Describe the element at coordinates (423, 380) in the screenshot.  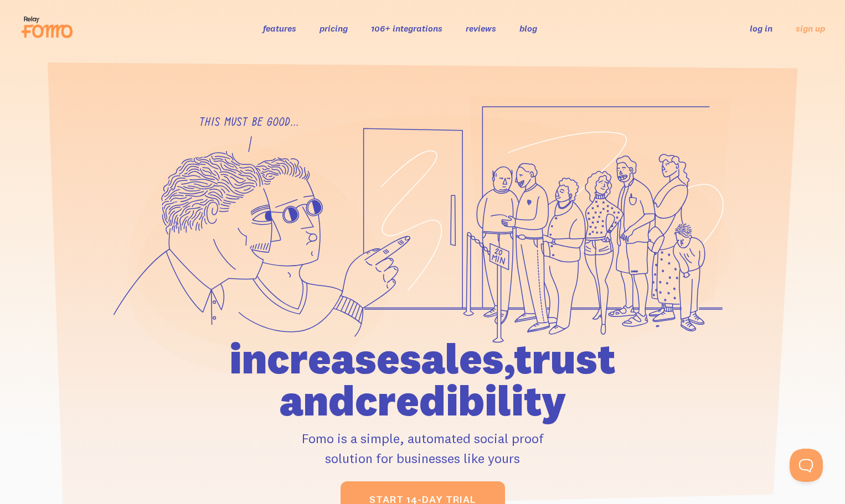
I see `h1: increase sales, trust and credibility` at that location.